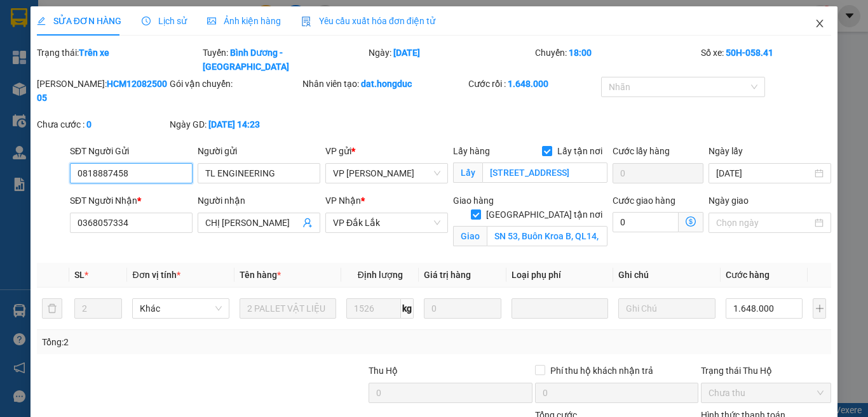  I want to click on span: VP Nhận, so click(343, 200).